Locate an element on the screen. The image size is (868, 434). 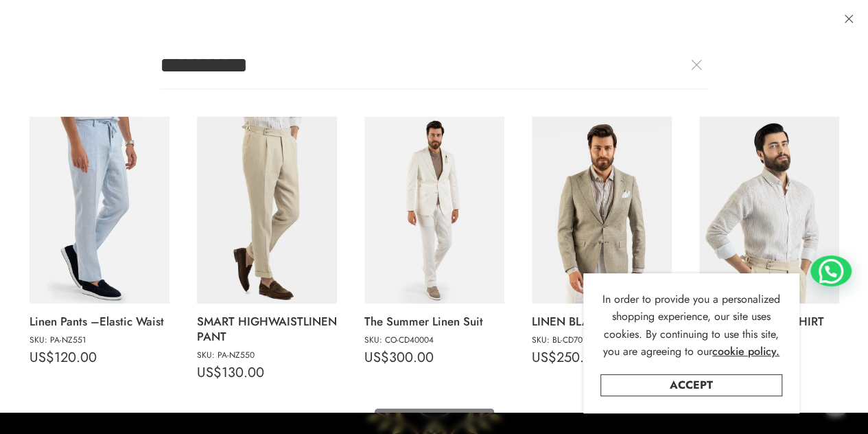
a: SMART HIGHWAISTLINEN PANTSKU: PA-NZ550US$130.00 is located at coordinates (267, 249).